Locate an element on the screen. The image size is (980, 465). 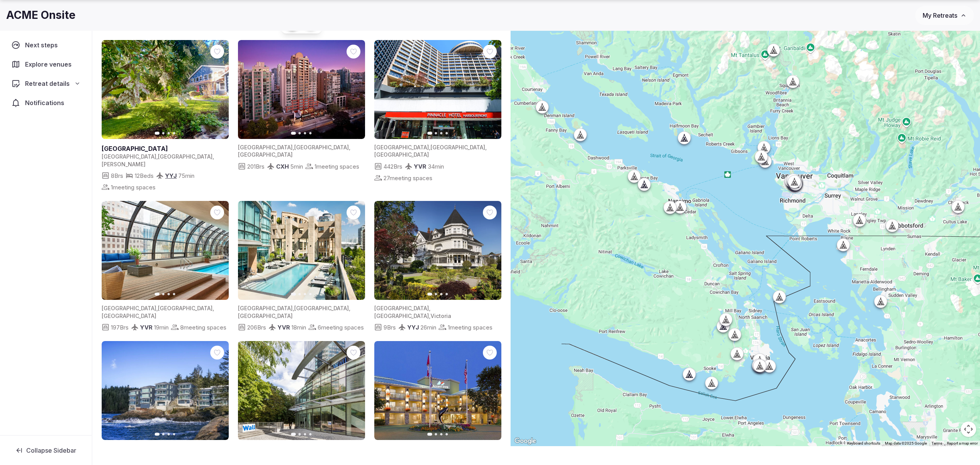
span: My Retreats is located at coordinates (940, 15).